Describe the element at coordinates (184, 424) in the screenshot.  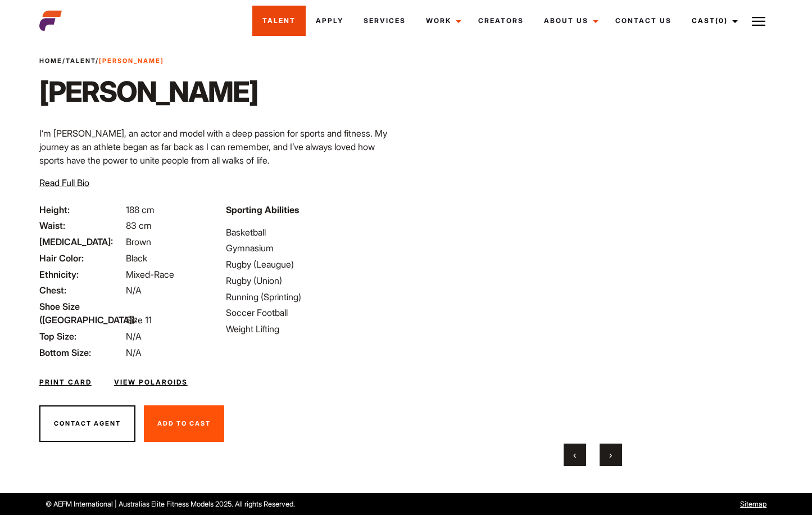
I see `button: Add To Cast` at that location.